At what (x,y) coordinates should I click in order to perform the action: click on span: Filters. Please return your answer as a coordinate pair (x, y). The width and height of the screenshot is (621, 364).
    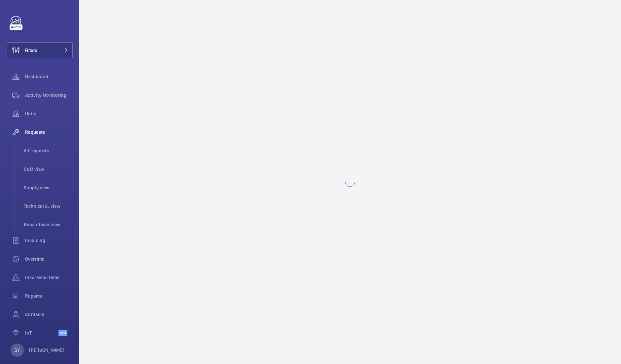
    Looking at the image, I should click on (31, 50).